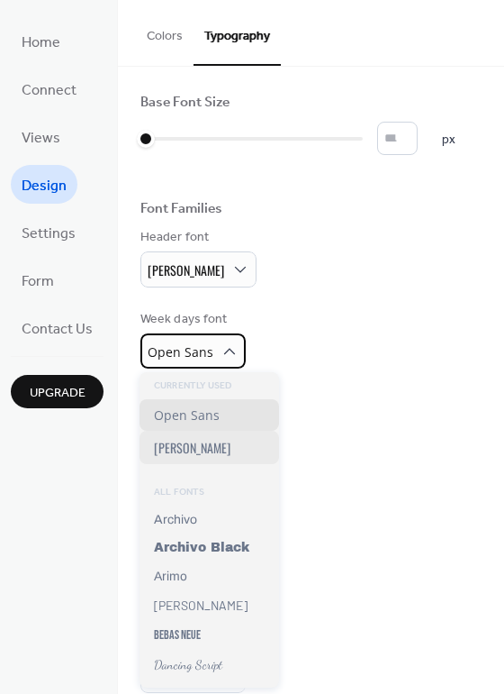 The image size is (504, 694). I want to click on span: Upgrade, so click(58, 393).